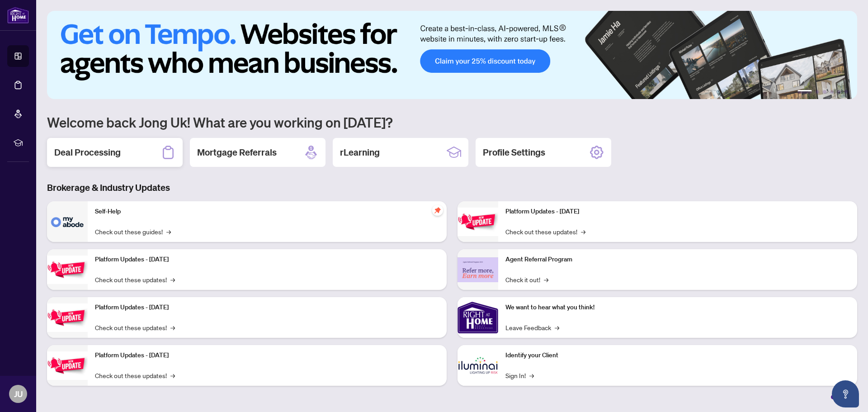 This screenshot has height=412, width=868. I want to click on img: logo, so click(18, 15).